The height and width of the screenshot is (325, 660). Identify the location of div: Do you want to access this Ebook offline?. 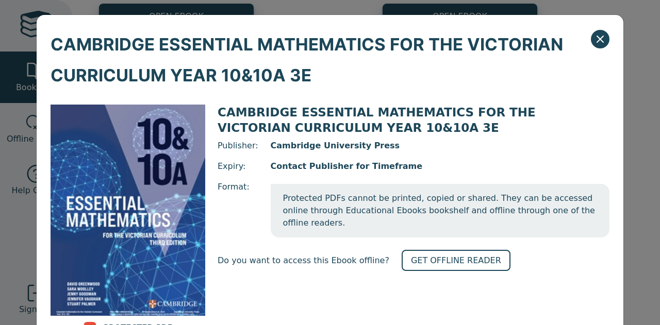
(414, 260).